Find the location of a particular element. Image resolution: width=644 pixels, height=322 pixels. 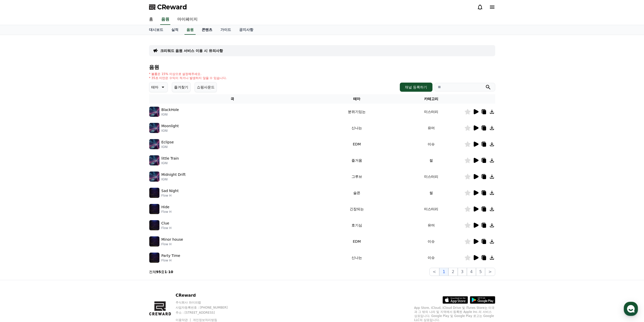

button: 1 is located at coordinates (444, 272).